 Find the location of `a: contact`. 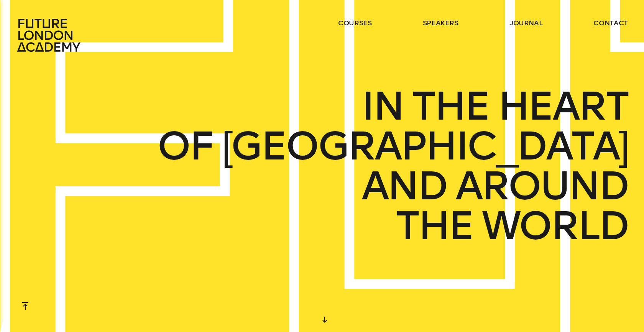

a: contact is located at coordinates (611, 23).